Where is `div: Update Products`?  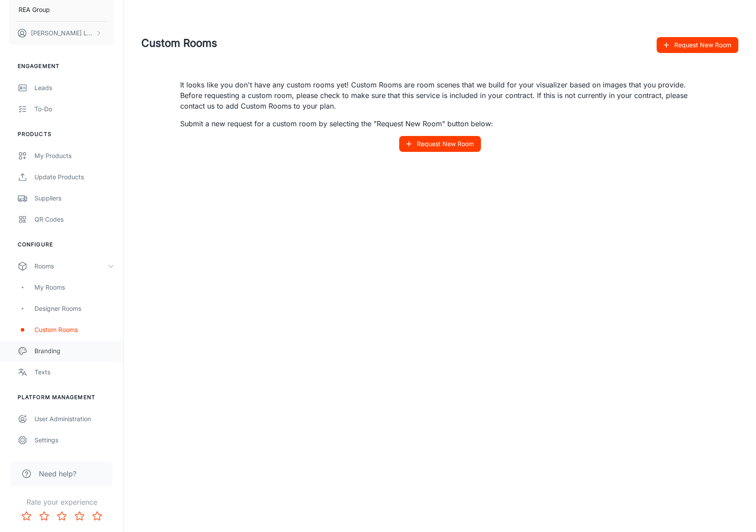 div: Update Products is located at coordinates (74, 177).